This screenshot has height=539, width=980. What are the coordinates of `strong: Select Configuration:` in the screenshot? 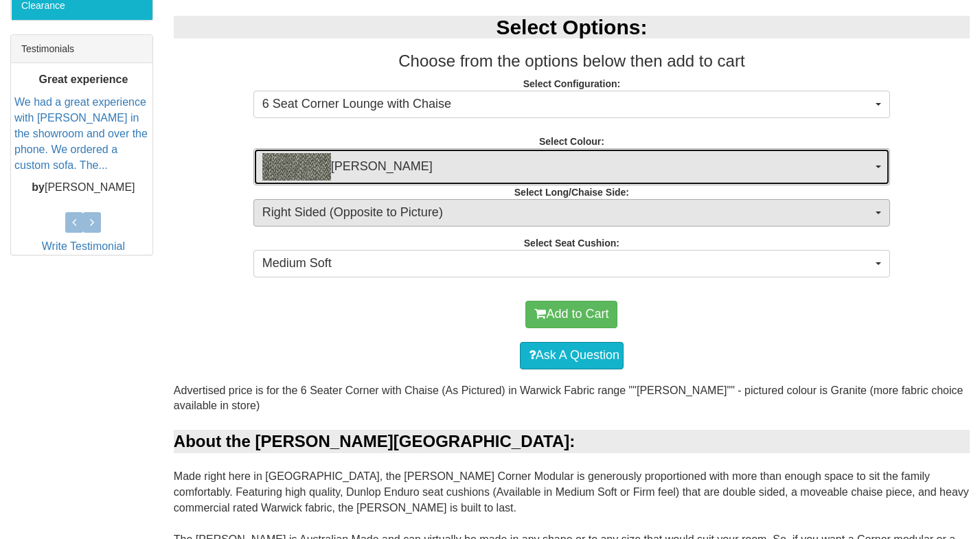 It's located at (572, 83).